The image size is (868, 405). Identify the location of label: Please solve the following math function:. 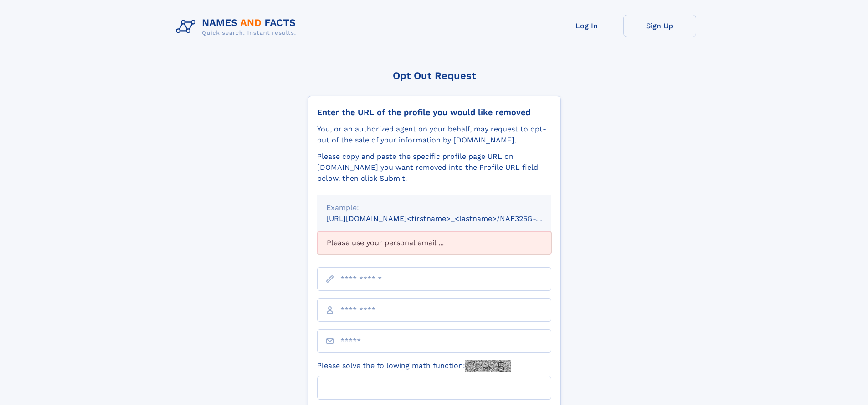
(414, 366).